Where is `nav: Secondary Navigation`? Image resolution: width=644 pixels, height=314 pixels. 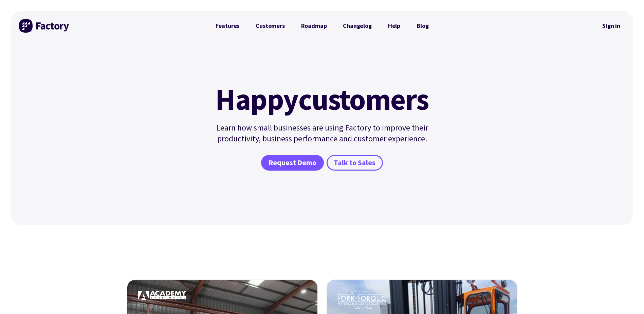
nav: Secondary Navigation is located at coordinates (611, 26).